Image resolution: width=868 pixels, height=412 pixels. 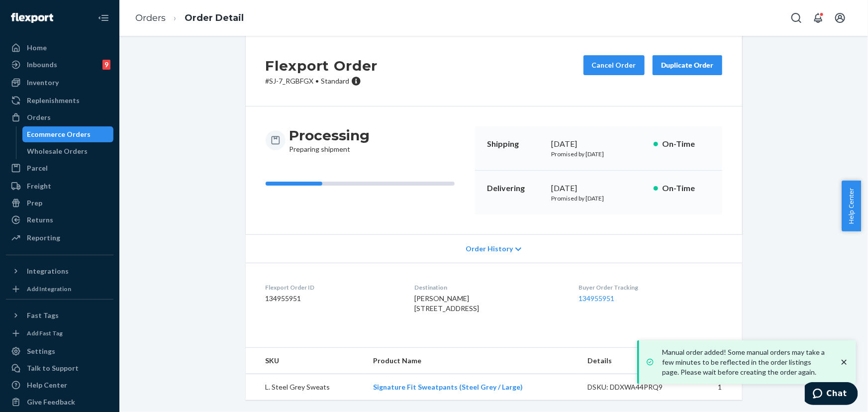 What do you see at coordinates (37, 48) in the screenshot?
I see `div: Home` at bounding box center [37, 48].